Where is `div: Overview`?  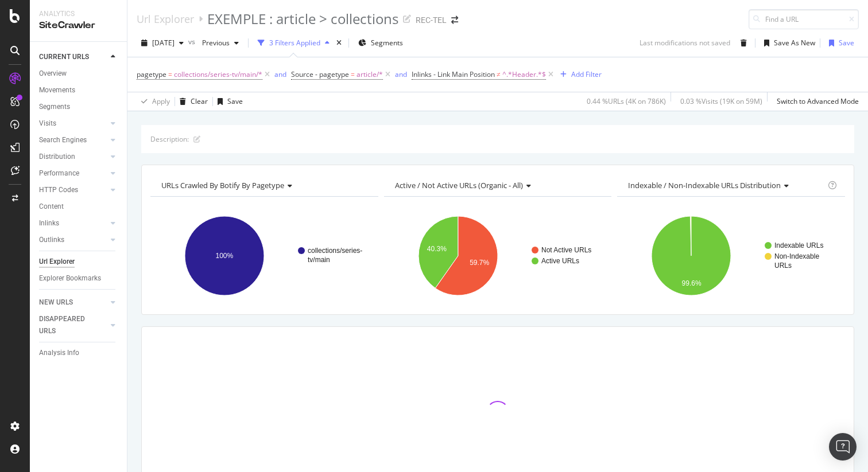 div: Overview is located at coordinates (53, 73).